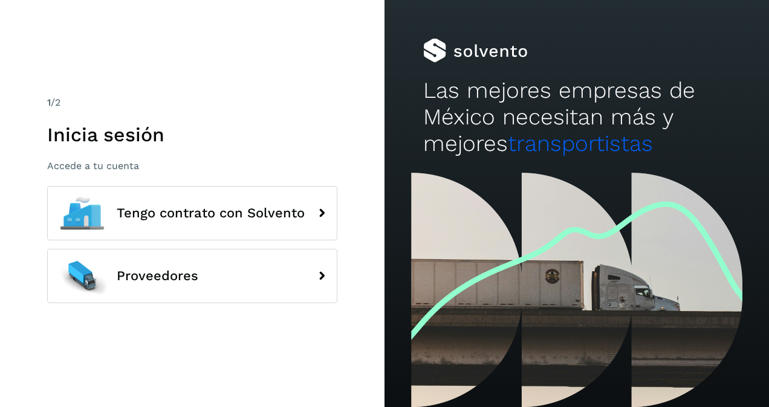 This screenshot has height=407, width=769. I want to click on span: 1, so click(49, 102).